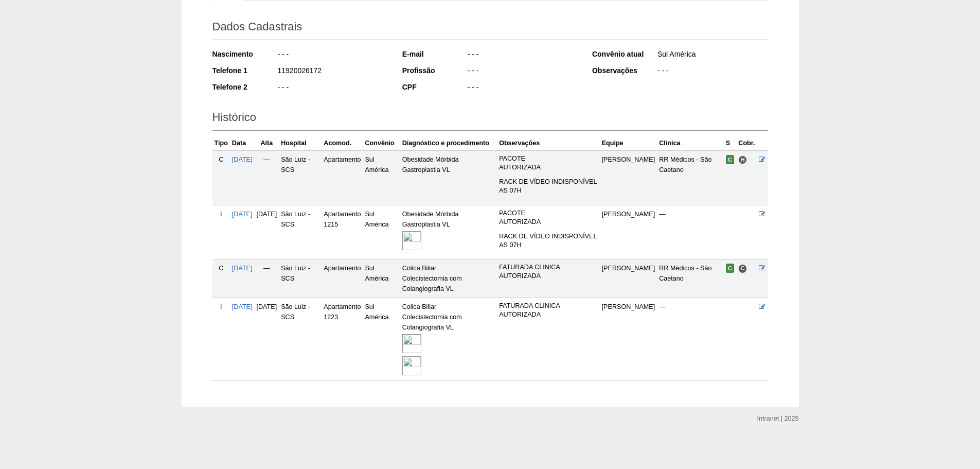 The height and width of the screenshot is (469, 980). What do you see at coordinates (629, 143) in the screenshot?
I see `th: Equipe` at bounding box center [629, 143].